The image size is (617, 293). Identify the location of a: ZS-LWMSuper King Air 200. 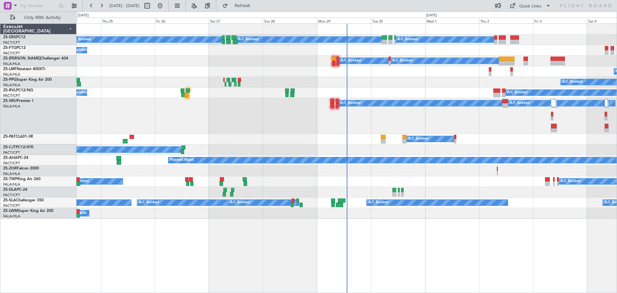
(28, 211).